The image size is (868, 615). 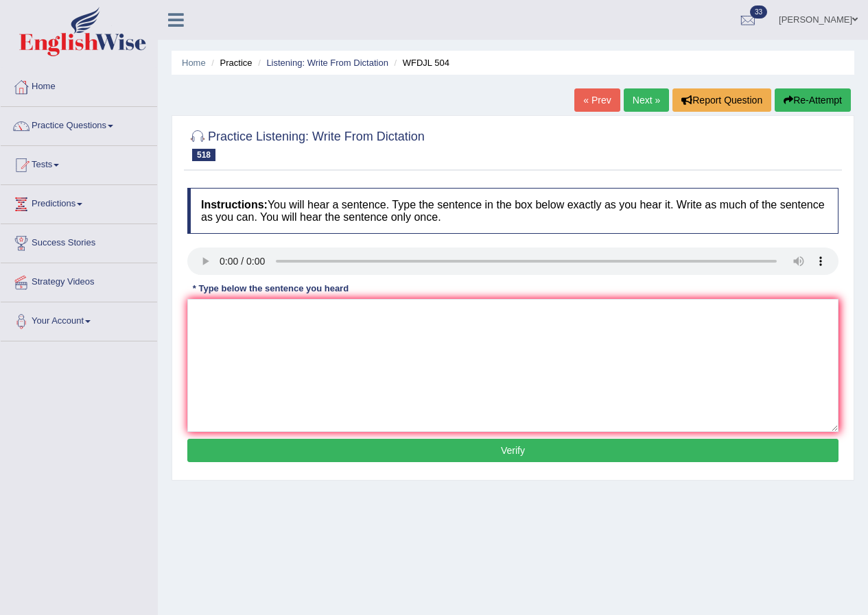 What do you see at coordinates (79, 124) in the screenshot?
I see `a: Practice Questions` at bounding box center [79, 124].